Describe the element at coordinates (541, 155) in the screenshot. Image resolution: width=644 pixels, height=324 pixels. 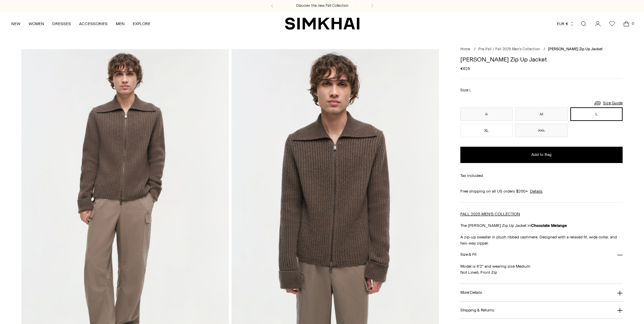
I see `button: Add to Bag` at that location.